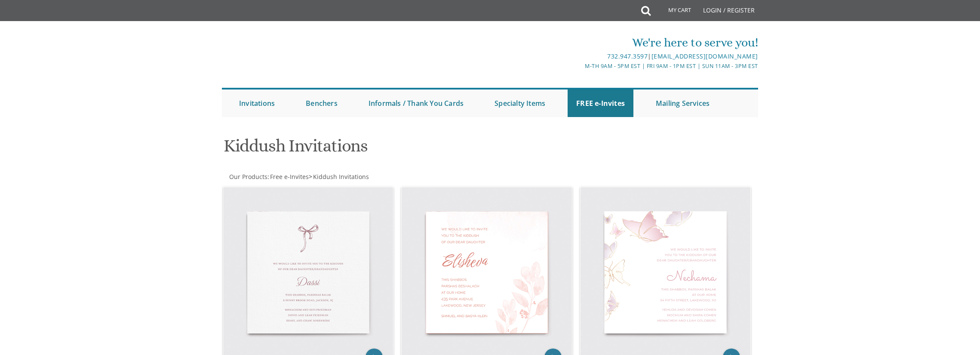 This screenshot has height=355, width=980. I want to click on div: M-Th 9am - 5pm EST | Fri 9am - 1pm EST | Sun 11am - 3pm EST, so click(580, 66).